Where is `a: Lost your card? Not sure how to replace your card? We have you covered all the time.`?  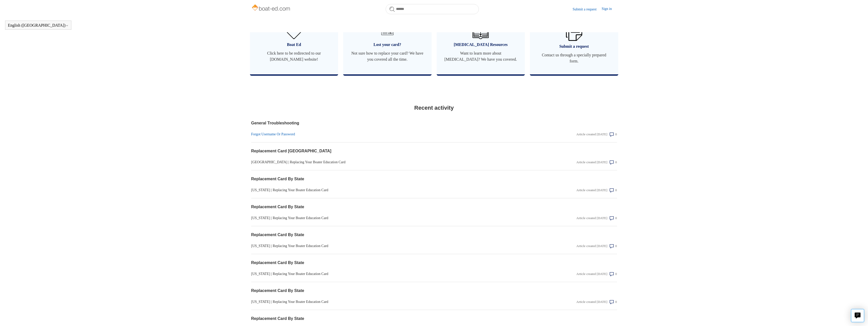 a: Lost your card? Not sure how to replace your card? We have you covered all the time. is located at coordinates (387, 43).